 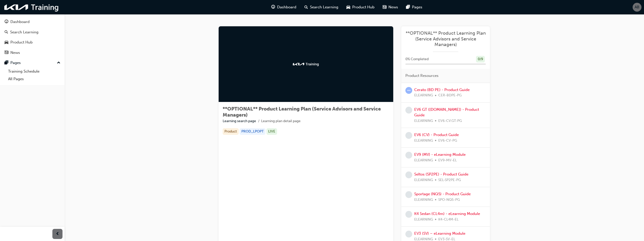 I want to click on div: Pages, so click(x=15, y=63).